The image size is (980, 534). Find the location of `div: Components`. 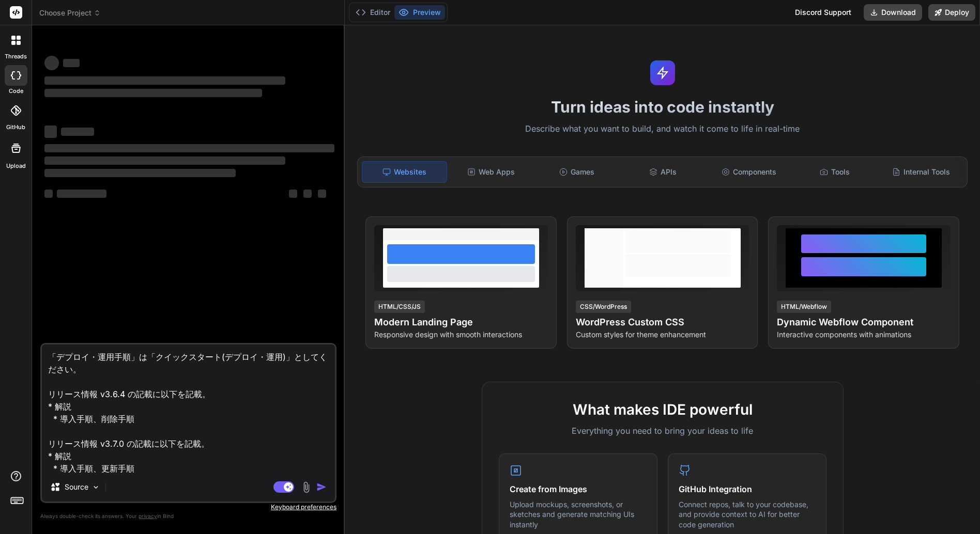

div: Components is located at coordinates (749, 172).